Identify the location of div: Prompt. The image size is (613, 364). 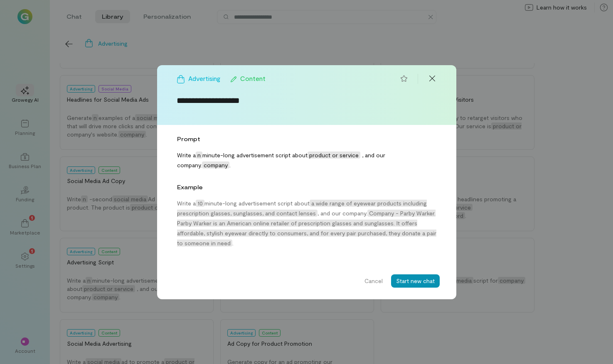
(307, 139).